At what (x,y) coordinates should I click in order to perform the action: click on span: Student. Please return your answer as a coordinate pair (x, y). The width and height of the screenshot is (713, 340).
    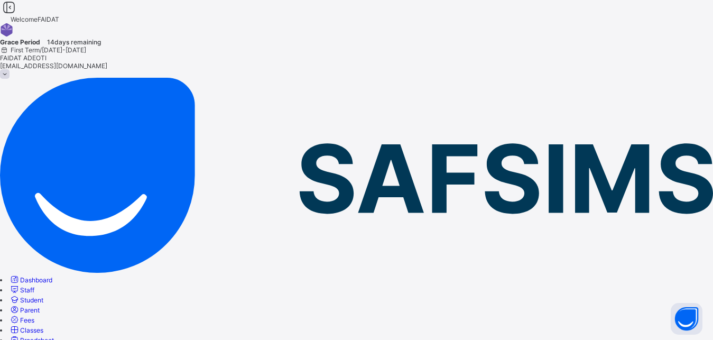
    Looking at the image, I should click on (32, 300).